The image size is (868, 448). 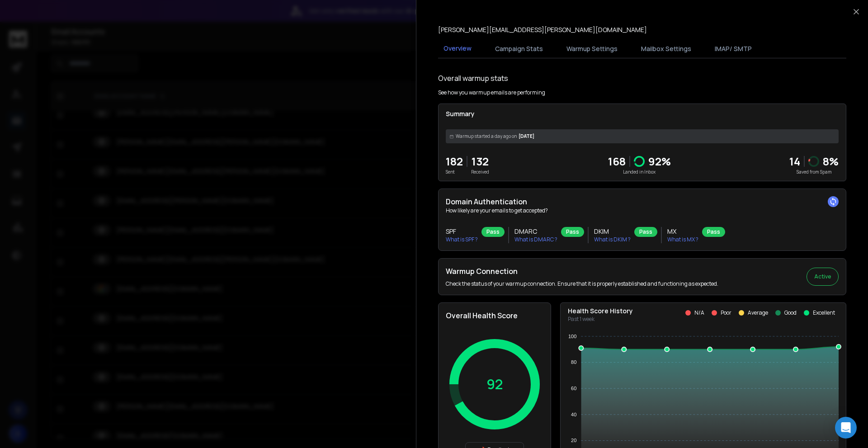 What do you see at coordinates (639, 172) in the screenshot?
I see `p: Landed in Inbox` at bounding box center [639, 172].